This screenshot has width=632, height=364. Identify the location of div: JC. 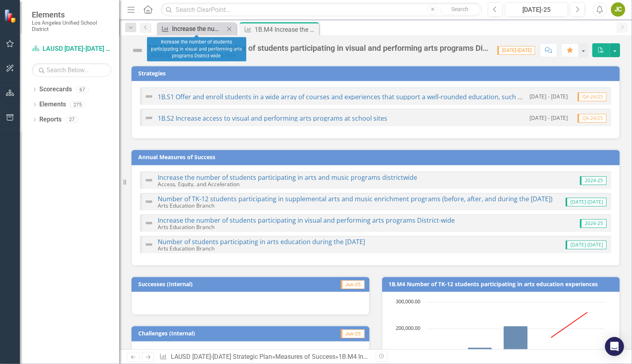
(618, 9).